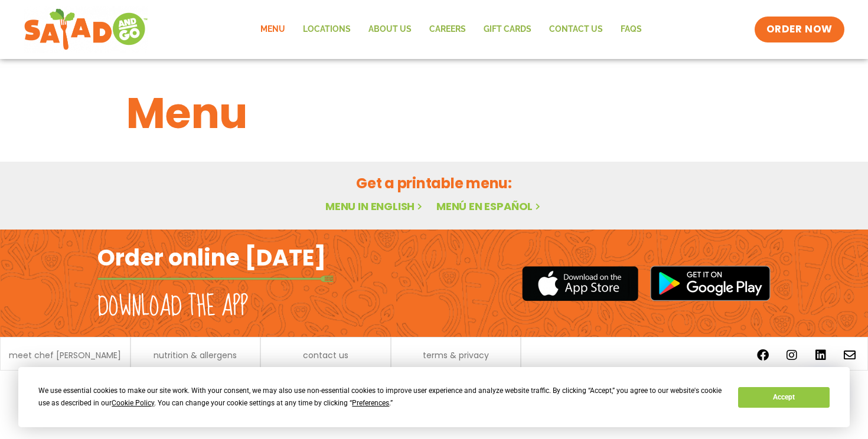 This screenshot has width=868, height=439. What do you see at coordinates (390, 30) in the screenshot?
I see `a: About Us` at bounding box center [390, 30].